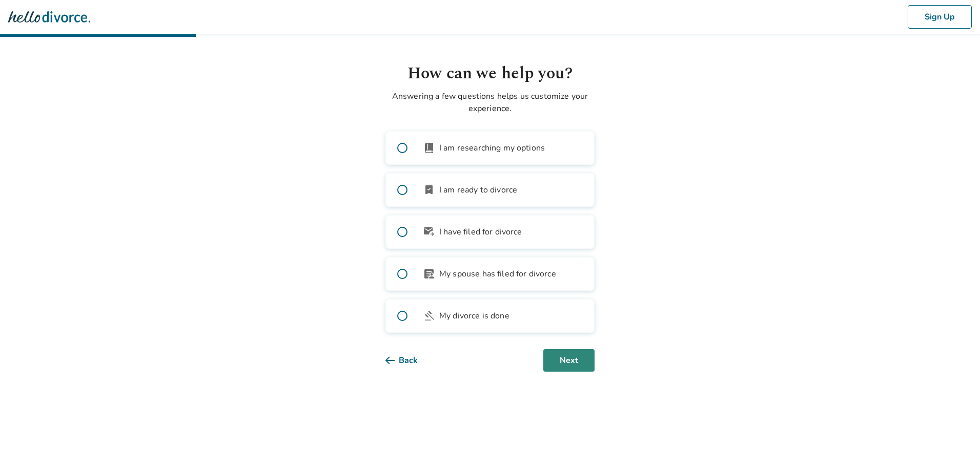  Describe the element at coordinates (429, 148) in the screenshot. I see `span: book_2` at that location.